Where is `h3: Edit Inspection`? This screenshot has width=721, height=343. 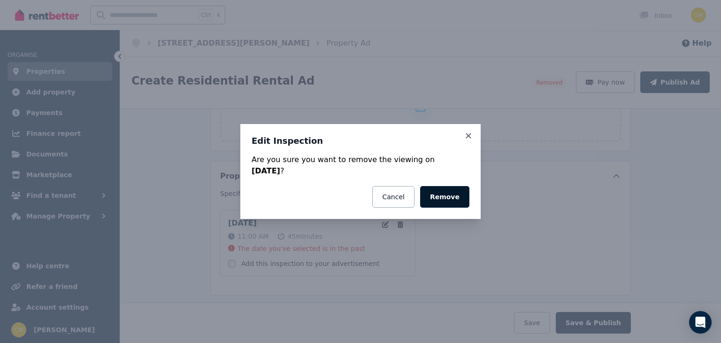
h3: Edit Inspection is located at coordinates (360, 141).